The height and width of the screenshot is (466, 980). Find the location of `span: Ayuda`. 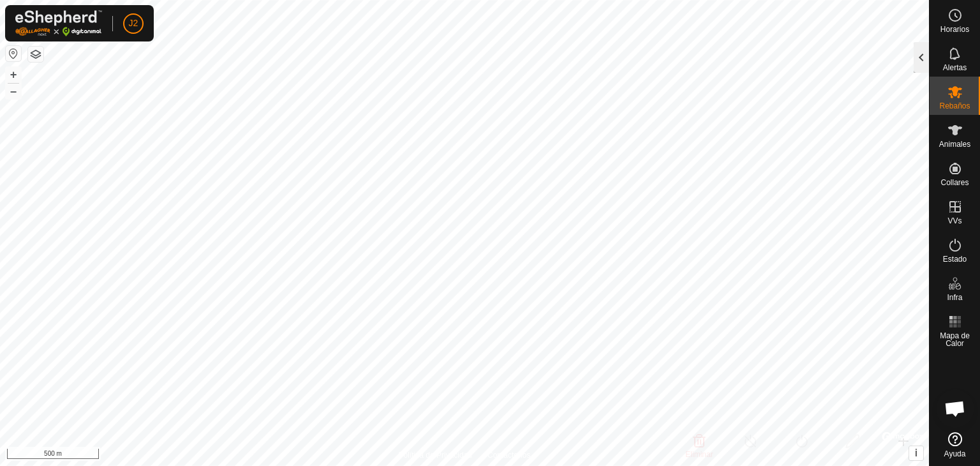

span: Ayuda is located at coordinates (955, 454).